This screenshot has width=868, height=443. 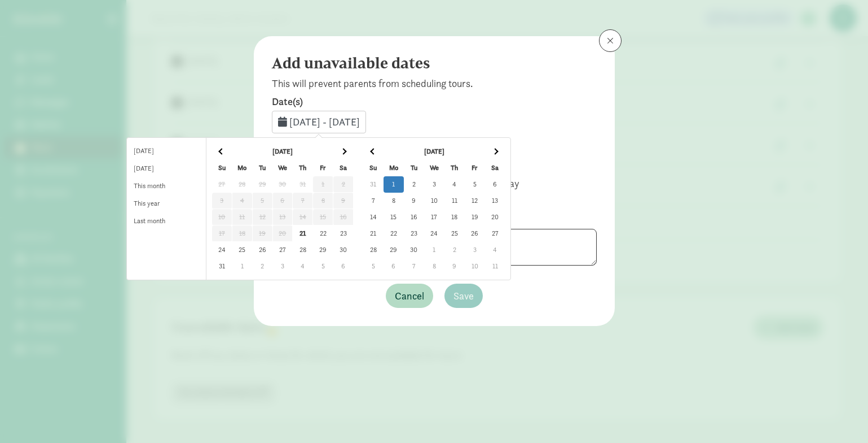 I want to click on td: 18, so click(x=455, y=217).